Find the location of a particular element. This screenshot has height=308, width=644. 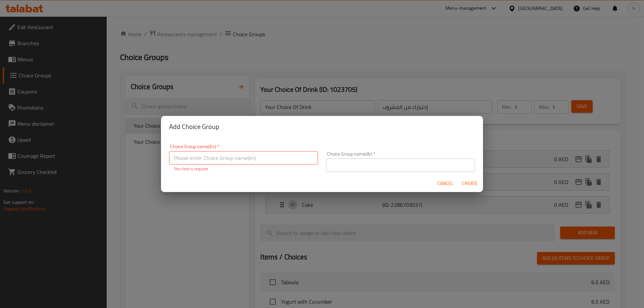

button: Create is located at coordinates (470, 183).